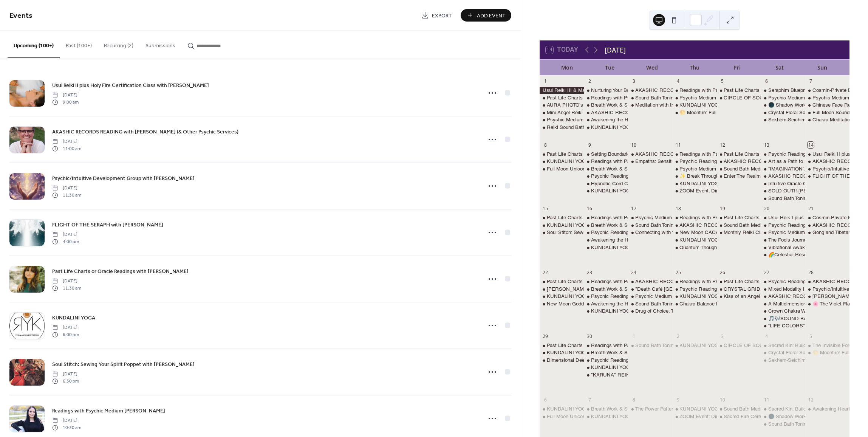 The image size is (868, 437). What do you see at coordinates (783, 311) in the screenshot?
I see `div: Crown Chakra Workshop with Noella` at bounding box center [783, 311].